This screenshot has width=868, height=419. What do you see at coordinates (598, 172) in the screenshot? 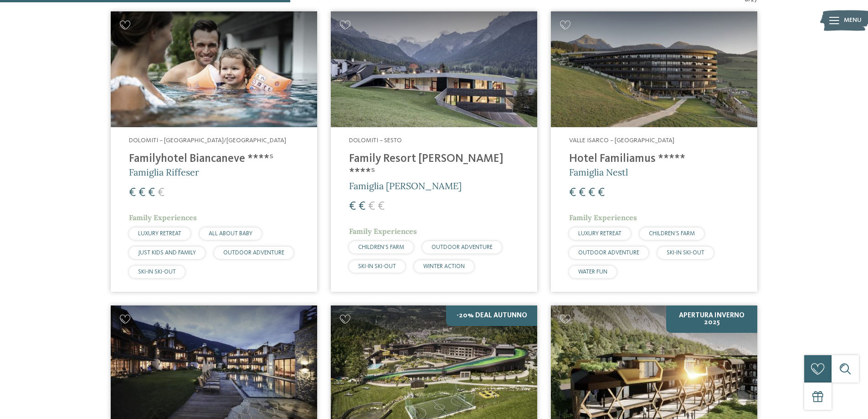
I see `span: Famiglia Nestl` at bounding box center [598, 172].